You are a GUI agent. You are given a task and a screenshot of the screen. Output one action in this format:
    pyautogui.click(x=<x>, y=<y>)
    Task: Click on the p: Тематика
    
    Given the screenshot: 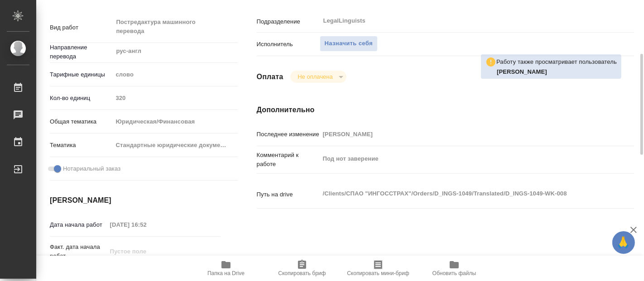 What is the action you would take?
    pyautogui.click(x=81, y=145)
    